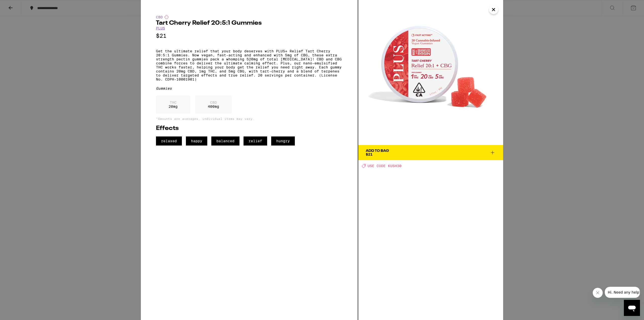 Image resolution: width=644 pixels, height=320 pixels. Describe the element at coordinates (249, 119) in the screenshot. I see `p: *Amounts are averages, individual items may vary.` at that location.